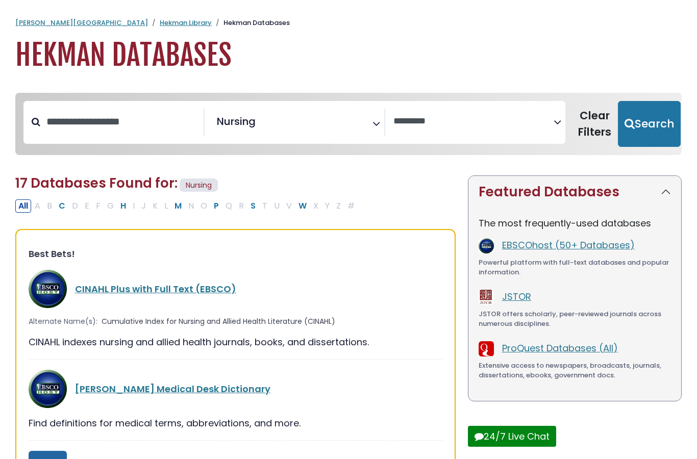 The image size is (697, 459). I want to click on nav: Search filters, so click(348, 124).